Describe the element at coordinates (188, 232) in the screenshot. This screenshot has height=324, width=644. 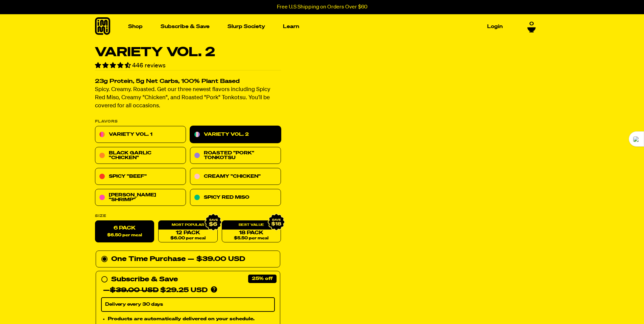
I see `a: 12 Pack$6.00 per meal` at that location.